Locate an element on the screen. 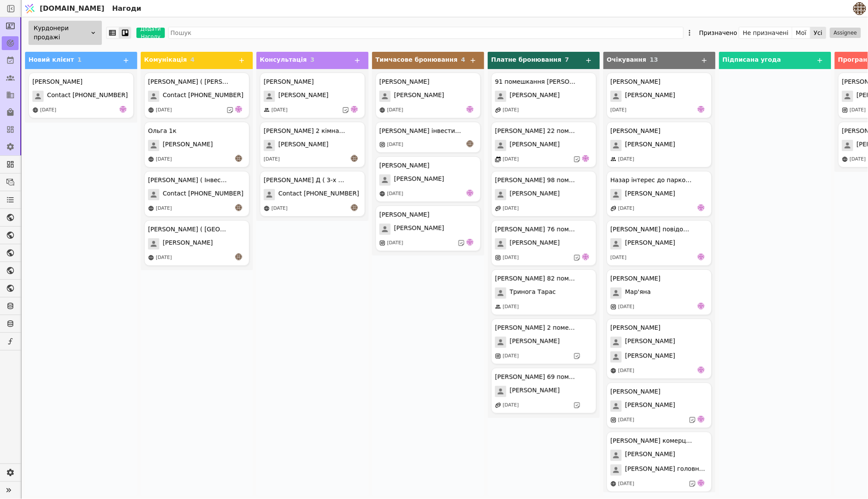 This screenshot has width=868, height=499. button: Не призначені is located at coordinates (766, 32).